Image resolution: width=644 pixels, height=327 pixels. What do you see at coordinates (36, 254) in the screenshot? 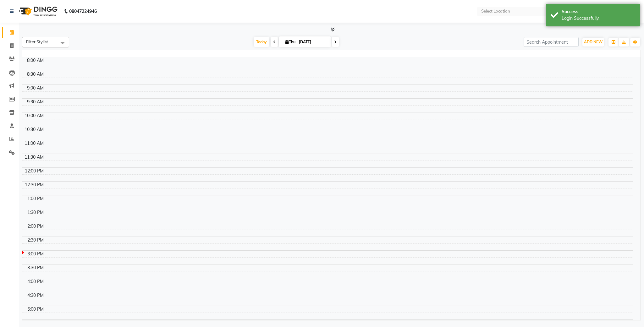
I see `div: 3:00 PM` at bounding box center [36, 254].